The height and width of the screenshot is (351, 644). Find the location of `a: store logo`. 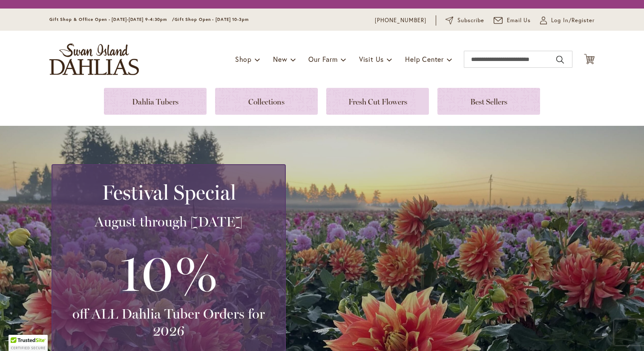

a: store logo is located at coordinates (94, 60).